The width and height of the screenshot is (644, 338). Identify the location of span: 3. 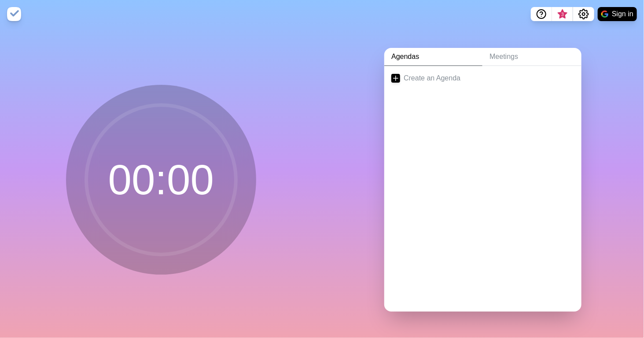
(562, 15).